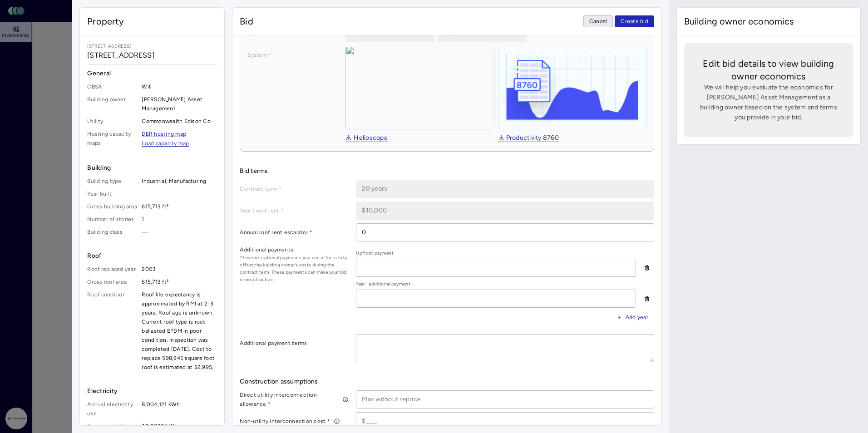 This screenshot has width=868, height=433. What do you see at coordinates (419, 87) in the screenshot?
I see `img: view` at bounding box center [419, 87].